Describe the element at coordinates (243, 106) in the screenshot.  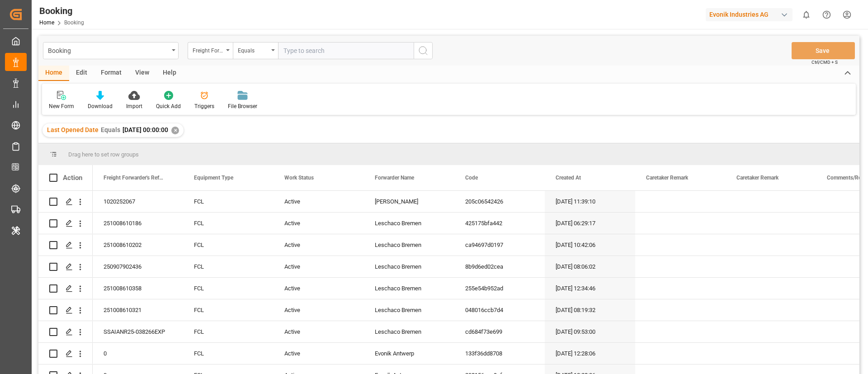
I see `div: File Browser` at that location.